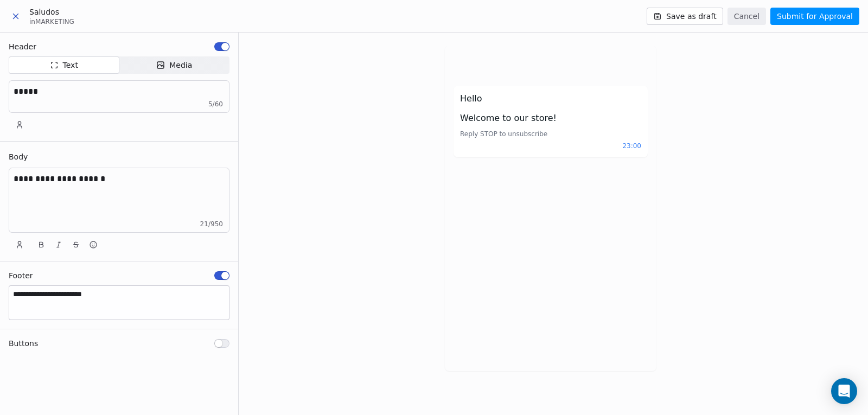 Image resolution: width=868 pixels, height=415 pixels. Describe the element at coordinates (51, 22) in the screenshot. I see `span: in MARKETING` at that location.